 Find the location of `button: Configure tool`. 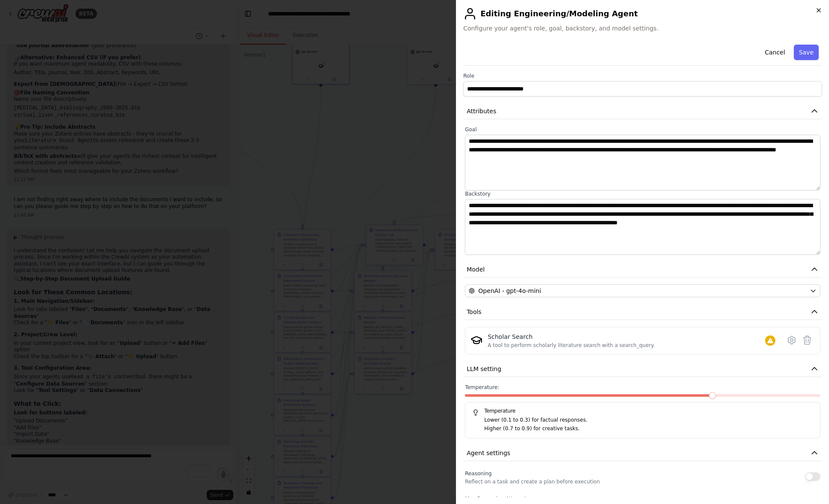

button: Configure tool is located at coordinates (792, 341).